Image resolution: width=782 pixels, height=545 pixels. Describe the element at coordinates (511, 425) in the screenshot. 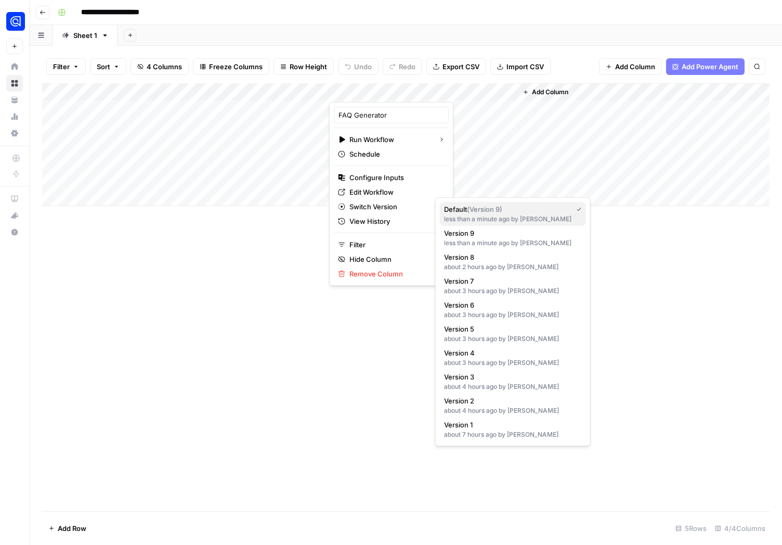

I see `span: Version 1` at that location.